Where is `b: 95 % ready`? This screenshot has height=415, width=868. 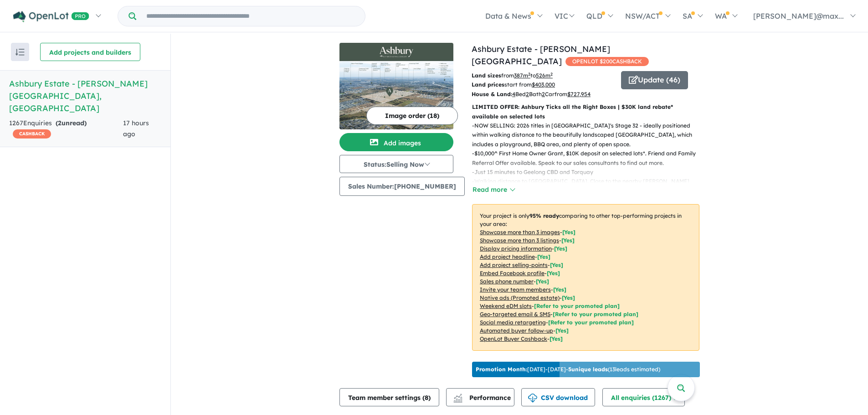 b: 95 % ready is located at coordinates (544, 215).